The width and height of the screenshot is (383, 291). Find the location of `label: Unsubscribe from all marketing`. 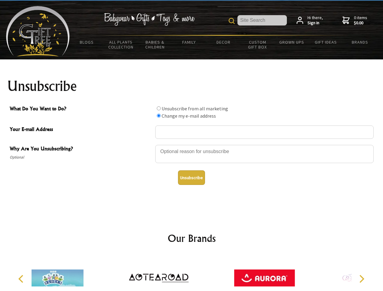

label: Unsubscribe from all marketing is located at coordinates (195, 109).